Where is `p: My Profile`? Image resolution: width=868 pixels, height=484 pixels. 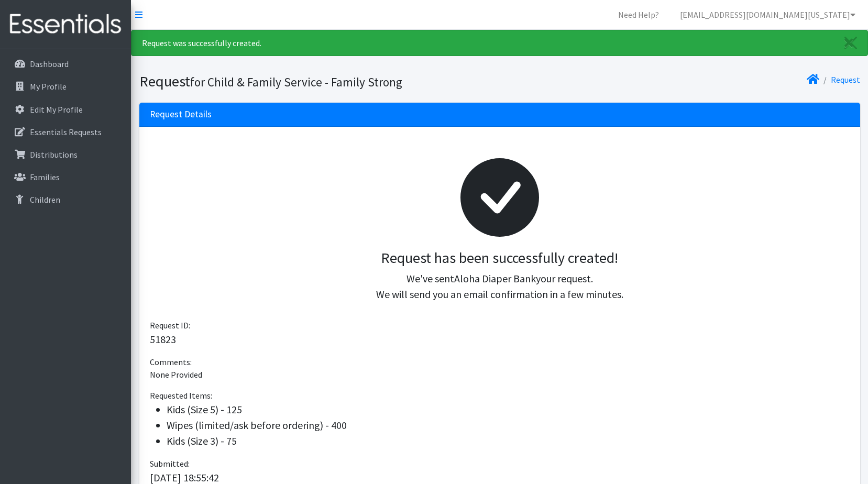
p: My Profile is located at coordinates (48, 86).